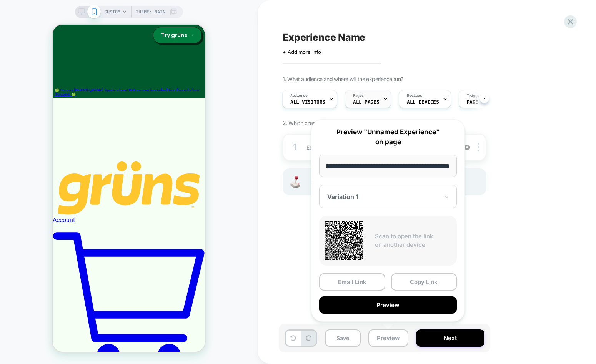  I want to click on img: Joystick, so click(295, 182).